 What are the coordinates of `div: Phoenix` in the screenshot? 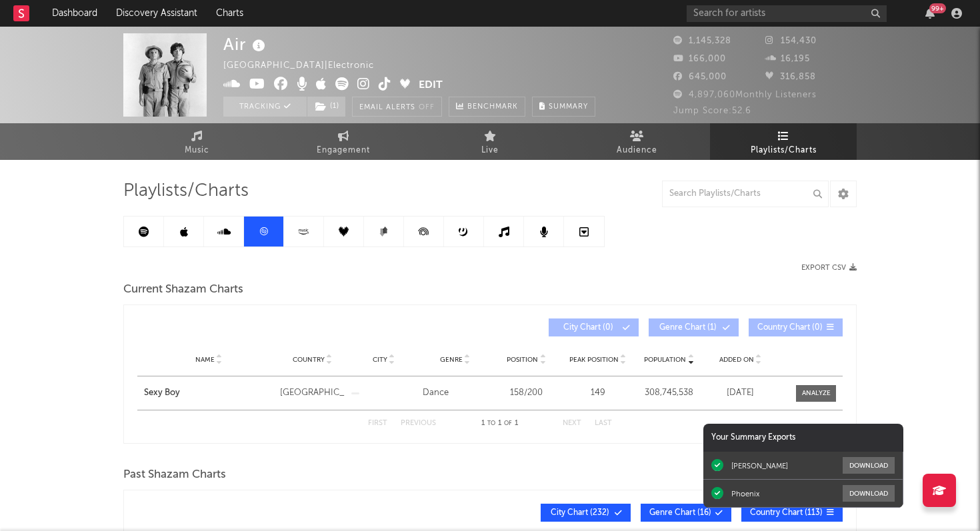 It's located at (745, 494).